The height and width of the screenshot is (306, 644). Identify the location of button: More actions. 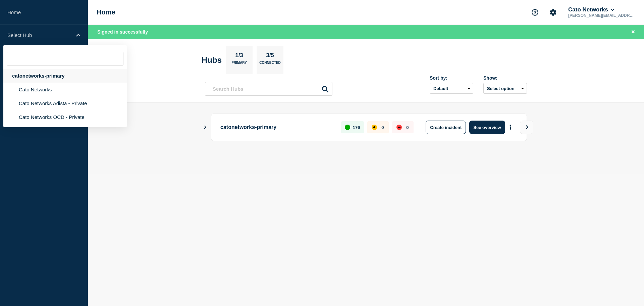
(511, 127).